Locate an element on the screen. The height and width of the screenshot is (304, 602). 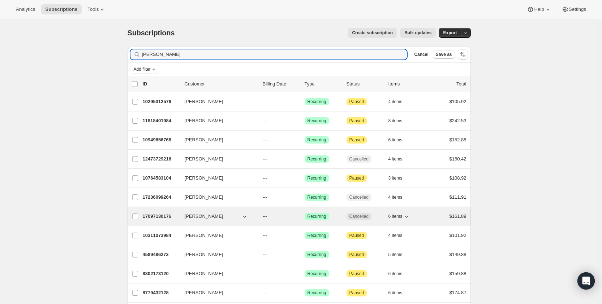
button: Save as is located at coordinates (443, 55).